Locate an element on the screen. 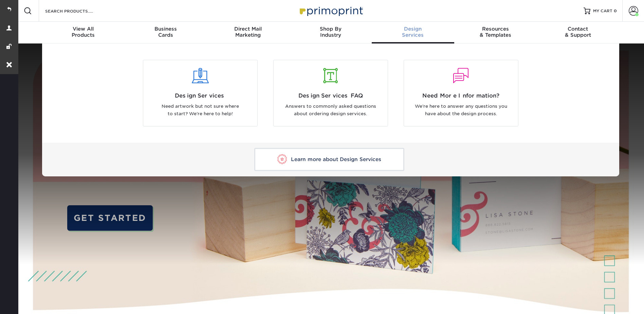 This screenshot has height=314, width=644. span: 0 is located at coordinates (615, 11).